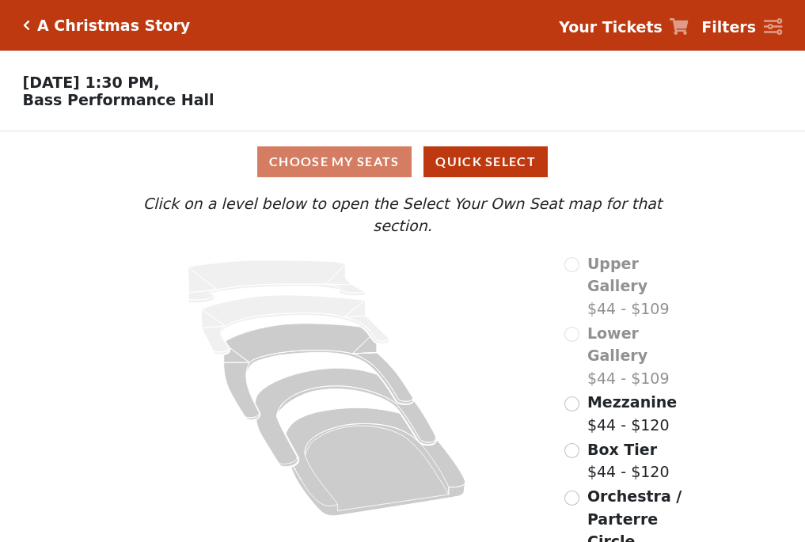  Describe the element at coordinates (485, 161) in the screenshot. I see `button: Quick Select` at that location.